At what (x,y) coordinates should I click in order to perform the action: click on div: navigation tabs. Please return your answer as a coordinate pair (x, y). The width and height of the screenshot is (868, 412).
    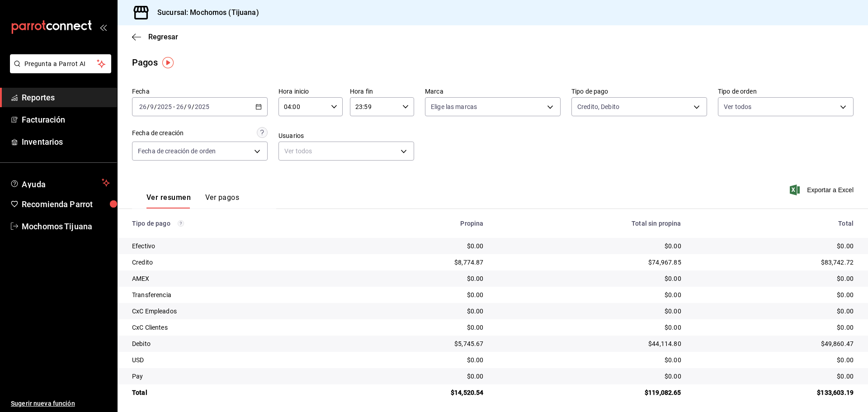
    Looking at the image, I should click on (192, 201).